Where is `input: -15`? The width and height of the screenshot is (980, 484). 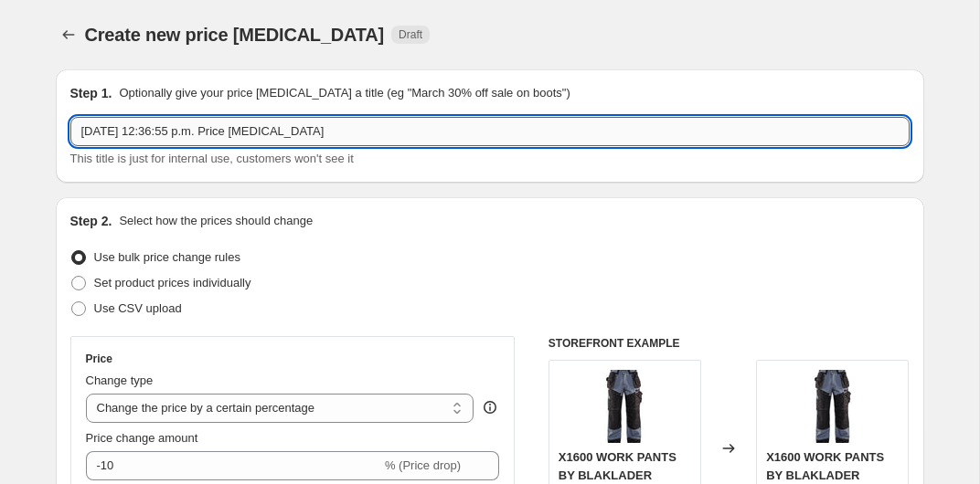 input: -15 is located at coordinates (233, 465).